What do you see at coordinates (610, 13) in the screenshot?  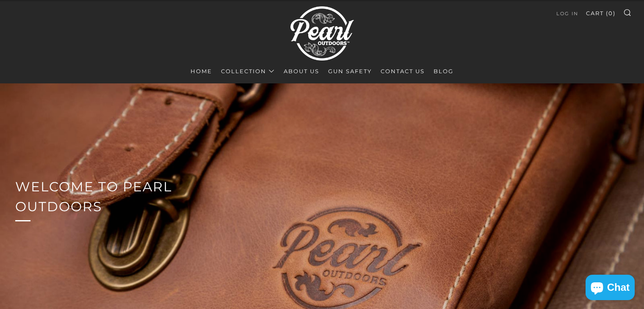 I see `span: 0` at bounding box center [610, 13].